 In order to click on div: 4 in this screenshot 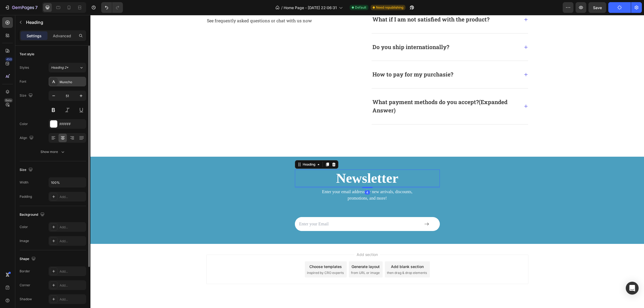, I will do `click(277, 178)`.